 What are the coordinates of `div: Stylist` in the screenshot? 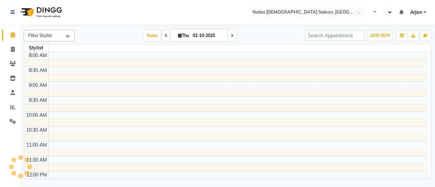 It's located at (36, 48).